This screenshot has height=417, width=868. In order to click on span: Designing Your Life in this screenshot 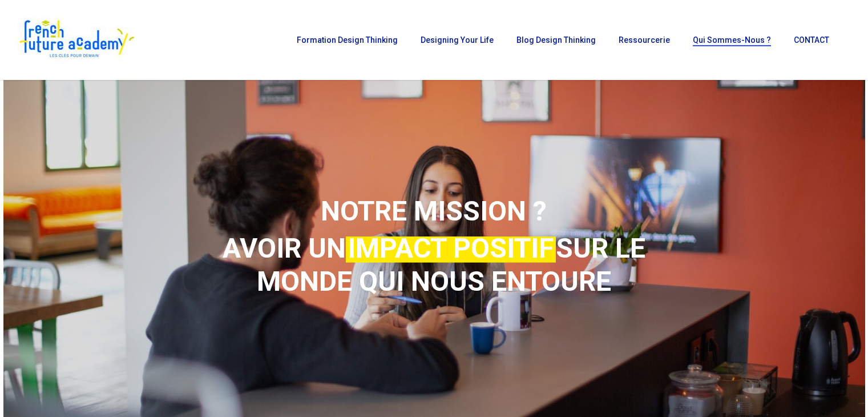, I will do `click(458, 40)`.